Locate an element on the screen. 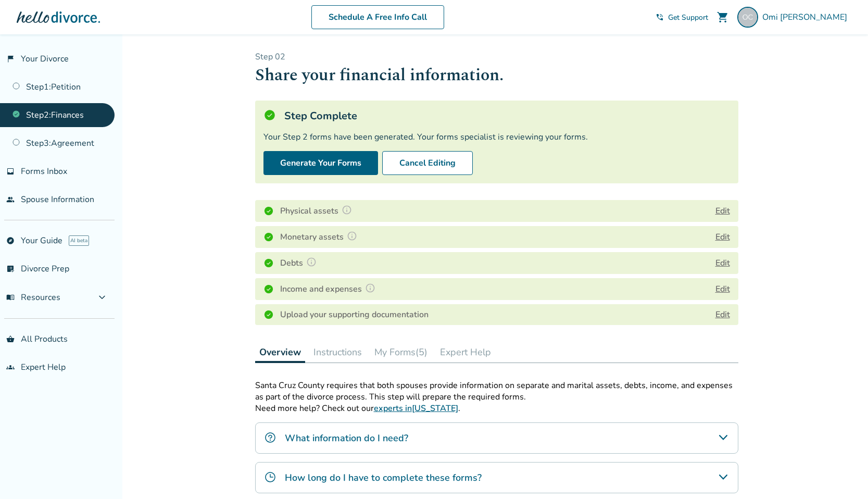  p: Need more help? Check out our . is located at coordinates (497, 408).